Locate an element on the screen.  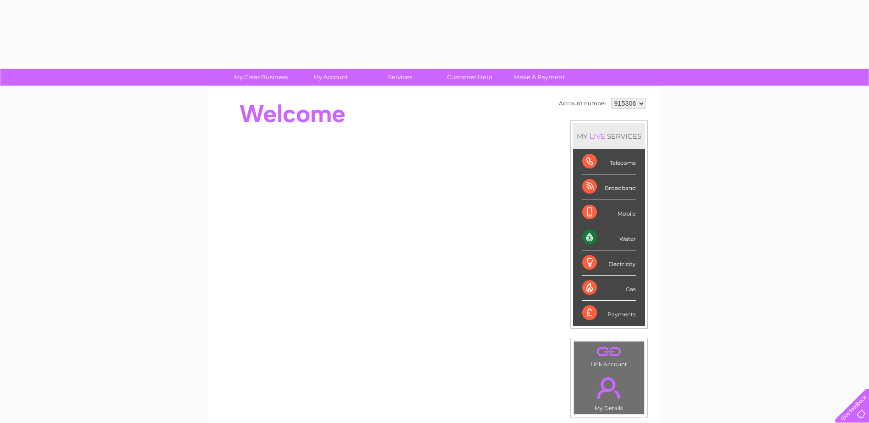
a: Make A Payment is located at coordinates (539, 77).